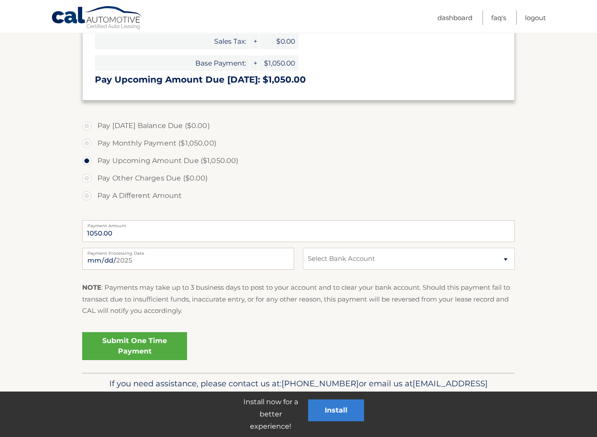 This screenshot has width=597, height=437. What do you see at coordinates (279, 63) in the screenshot?
I see `span: $1,050.00` at bounding box center [279, 63].